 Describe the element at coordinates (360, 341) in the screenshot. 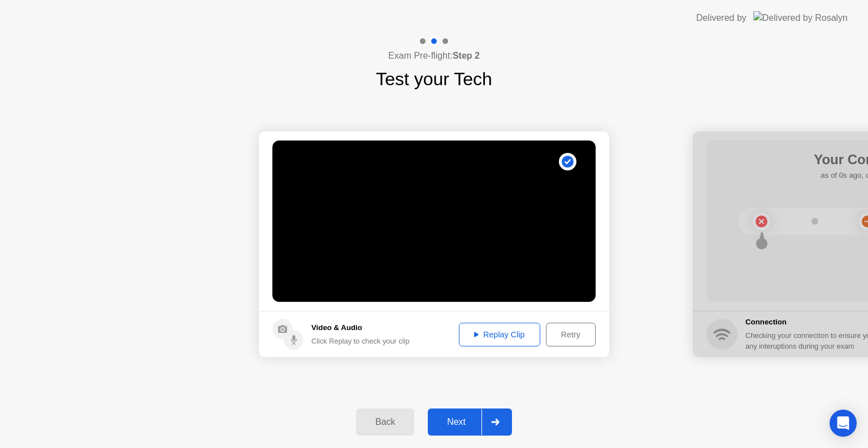

I see `div: Click Replay to check your clip` at that location.